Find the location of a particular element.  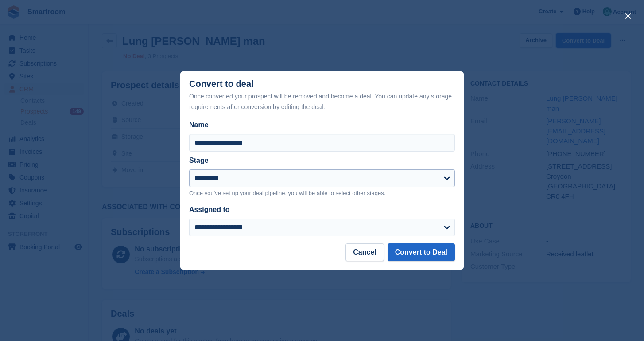

div: Once converted your prospect will be removed and become a deal. You can update any storage requir... is located at coordinates (322, 102).